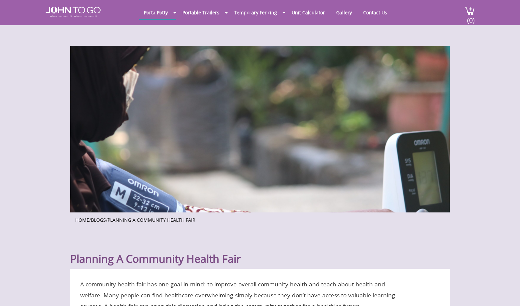  What do you see at coordinates (260, 251) in the screenshot?
I see `h1: Planning A Community Health Fair` at bounding box center [260, 251].